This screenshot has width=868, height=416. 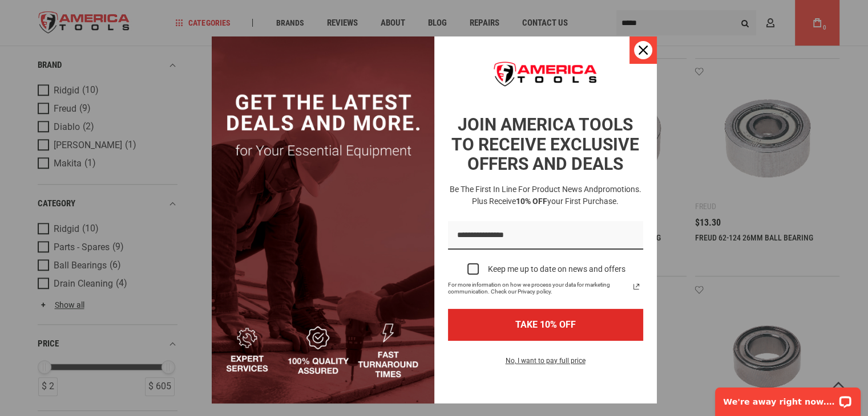 I want to click on button: Open LiveChat chat widget, so click(x=138, y=22).